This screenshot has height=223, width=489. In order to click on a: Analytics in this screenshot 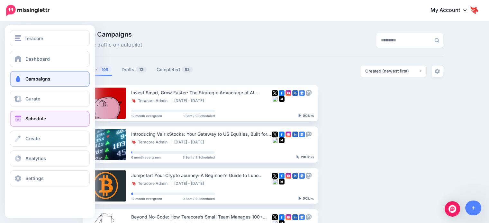, I will do `click(50, 159)`.